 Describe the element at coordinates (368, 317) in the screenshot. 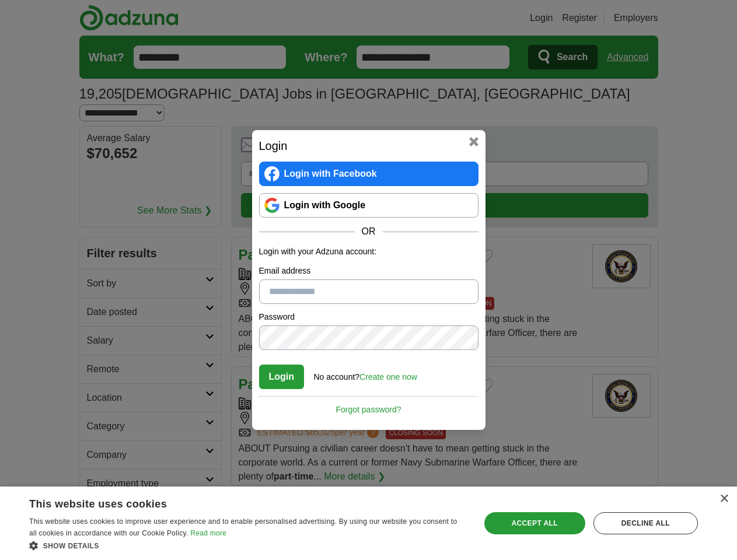

I see `label: Password` at that location.